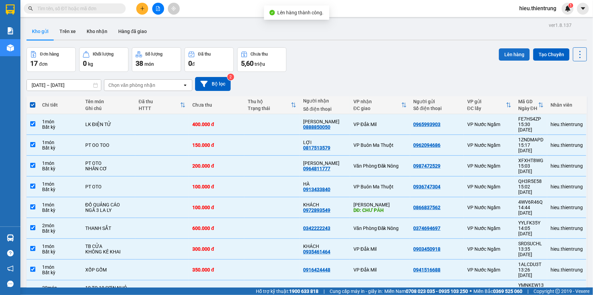  I want to click on svg: open, so click(185, 85).